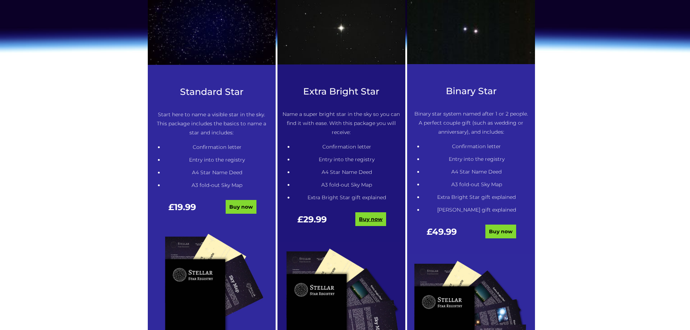 The height and width of the screenshot is (330, 690). What do you see at coordinates (341, 123) in the screenshot?
I see `p: Name a super bright star in the sky so you can find it with ease. With this package you will rece...` at bounding box center [341, 123].